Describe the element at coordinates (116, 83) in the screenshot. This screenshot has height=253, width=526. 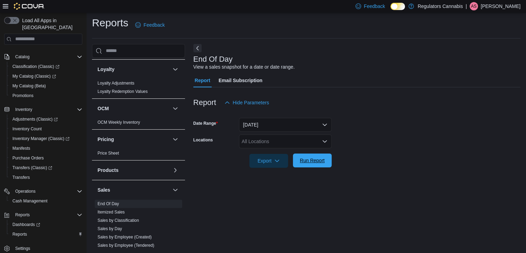
I see `span: Loyalty Adjustments` at that location.